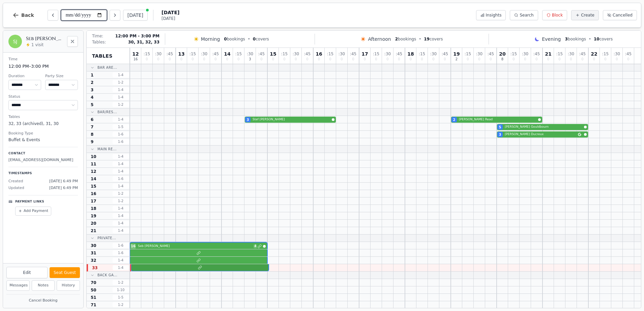 The height and width of the screenshot is (311, 644). What do you see at coordinates (18, 285) in the screenshot?
I see `button: Messages` at bounding box center [18, 285].